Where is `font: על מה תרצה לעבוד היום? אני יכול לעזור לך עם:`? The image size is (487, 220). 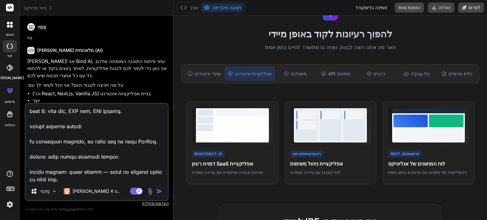
font: על מה תרצה לעבוד היום? אני יכול לעזור לך עם: is located at coordinates (75, 85).